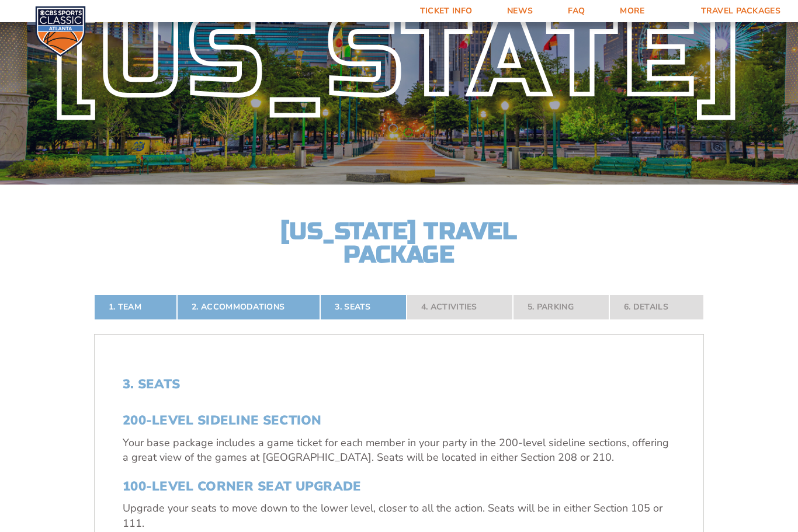  Describe the element at coordinates (136, 307) in the screenshot. I see `a: 1. Team` at that location.